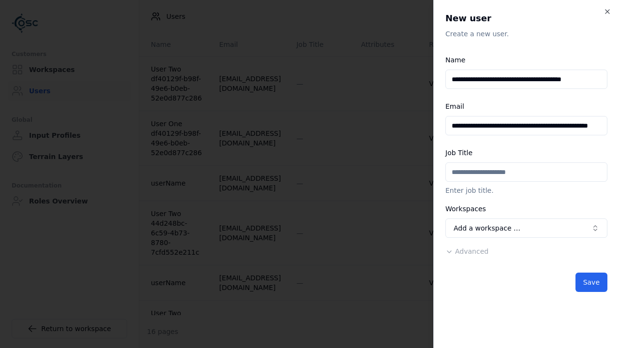 The height and width of the screenshot is (348, 619). What do you see at coordinates (465, 209) in the screenshot?
I see `label: Workspaces` at bounding box center [465, 209].